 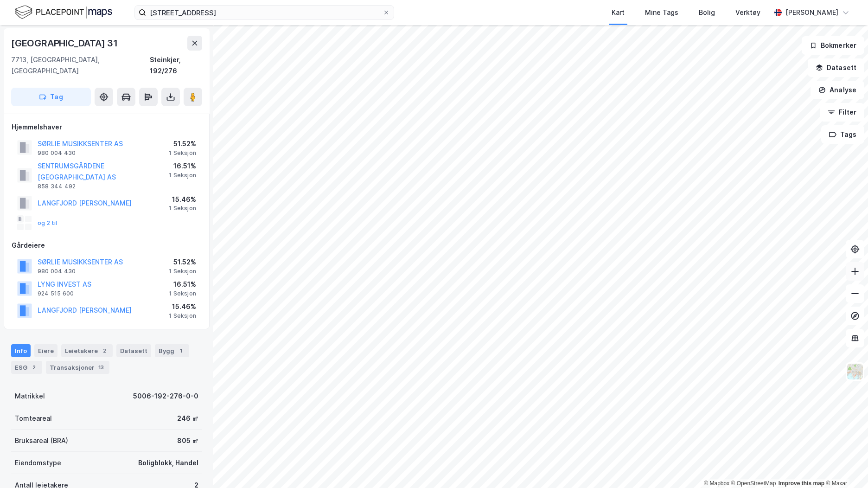 I want to click on div: 924 515 600, so click(x=56, y=293).